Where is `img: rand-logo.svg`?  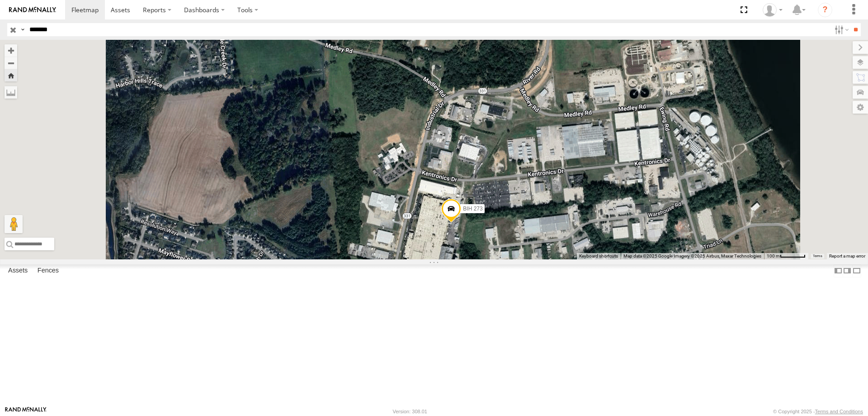 img: rand-logo.svg is located at coordinates (33, 10).